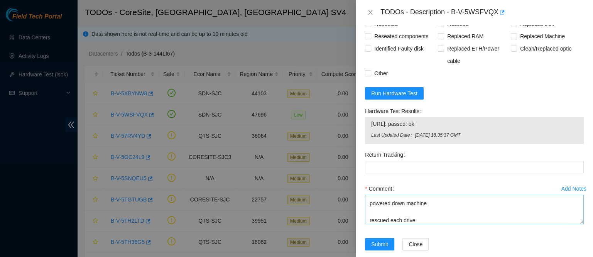 Image resolution: width=593 pixels, height=257 pixels. I want to click on span: Replaced RAM, so click(466, 36).